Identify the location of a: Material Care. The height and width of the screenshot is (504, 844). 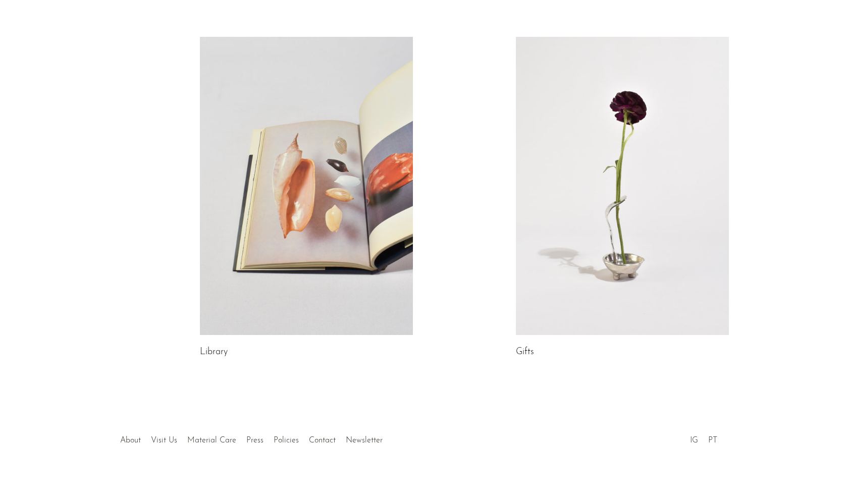
(211, 440).